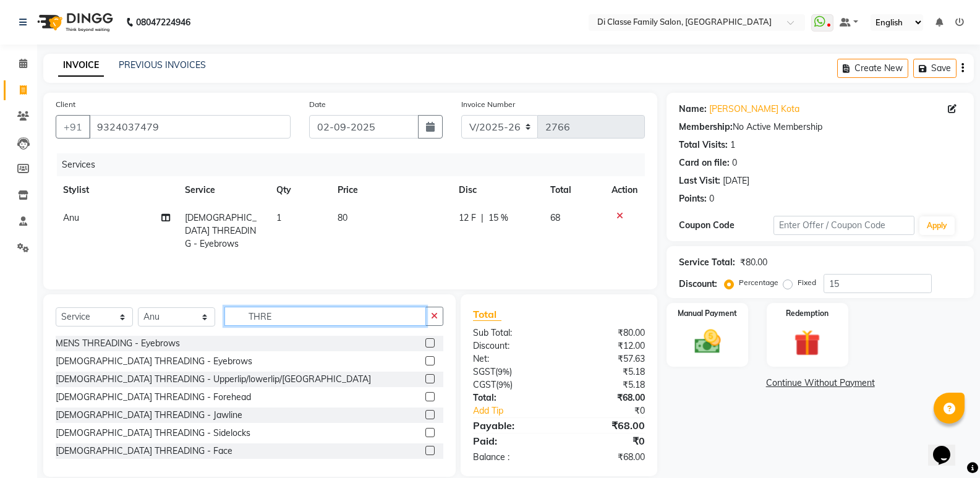 The width and height of the screenshot is (980, 478). What do you see at coordinates (820, 383) in the screenshot?
I see `a: Continue Without Payment` at bounding box center [820, 383].